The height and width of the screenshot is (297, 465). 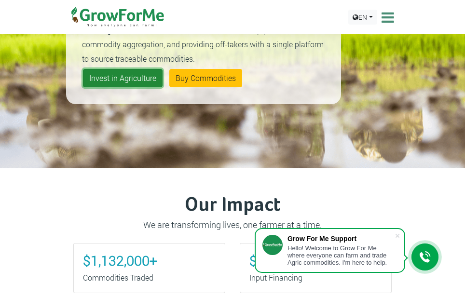 What do you see at coordinates (122, 78) in the screenshot?
I see `a: Invest in Agriculture` at bounding box center [122, 78].